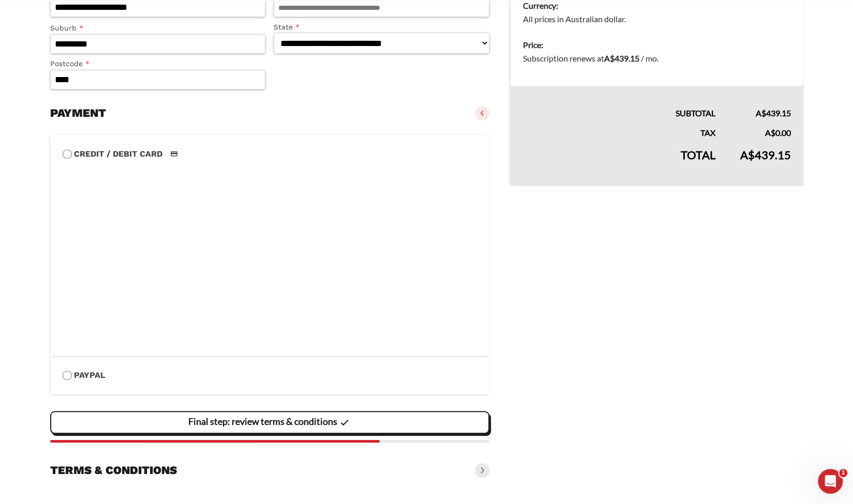  Describe the element at coordinates (113, 470) in the screenshot. I see `h3: Terms & conditions` at that location.